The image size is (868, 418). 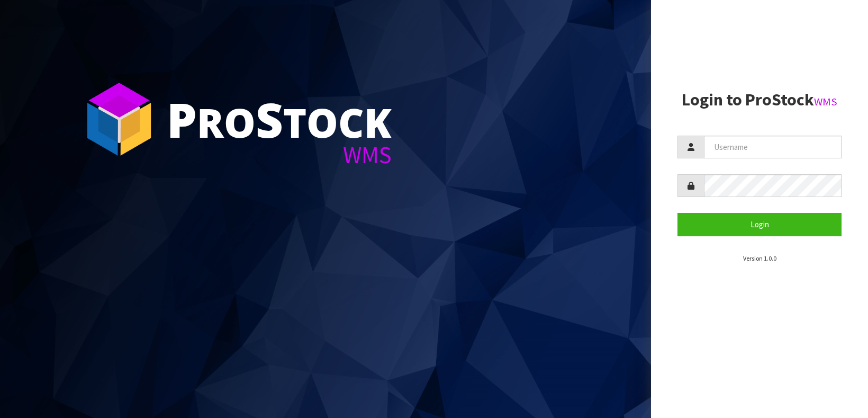 I want to click on span: P, so click(x=181, y=119).